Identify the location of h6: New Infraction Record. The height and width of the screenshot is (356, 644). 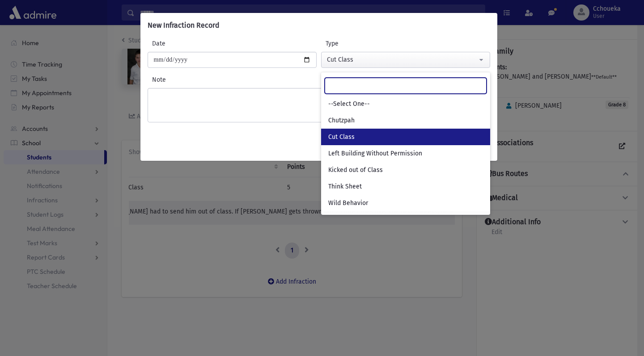
(183, 26).